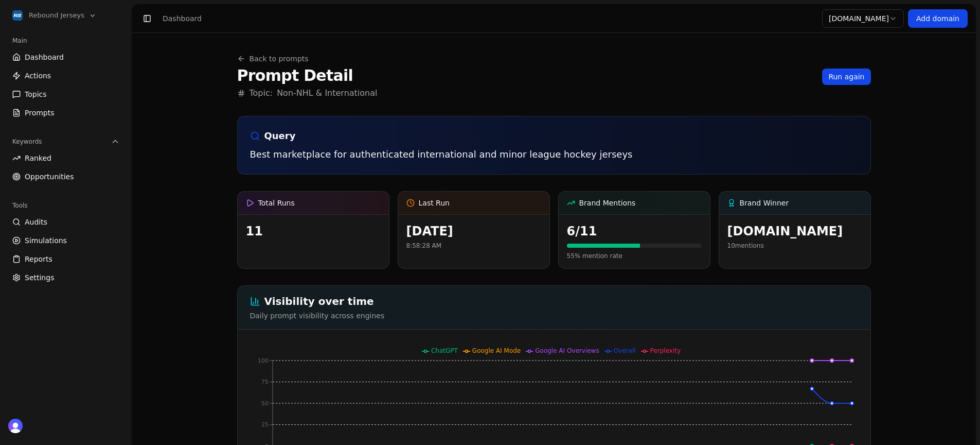 This screenshot has width=980, height=445. What do you see at coordinates (38, 158) in the screenshot?
I see `span: Ranked` at bounding box center [38, 158].